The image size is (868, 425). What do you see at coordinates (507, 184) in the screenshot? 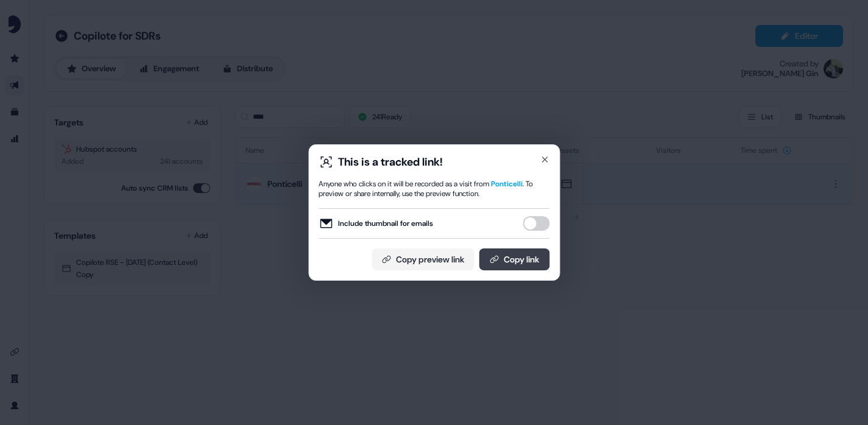
I see `span: Ponticelli` at bounding box center [507, 184].